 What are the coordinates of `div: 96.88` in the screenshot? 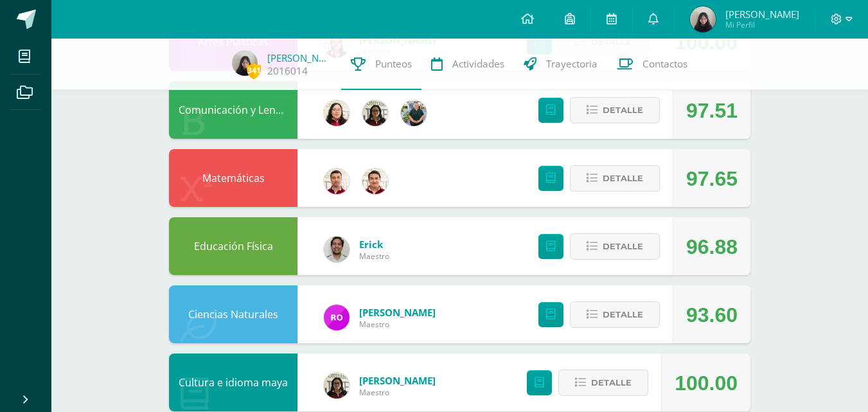 It's located at (712, 247).